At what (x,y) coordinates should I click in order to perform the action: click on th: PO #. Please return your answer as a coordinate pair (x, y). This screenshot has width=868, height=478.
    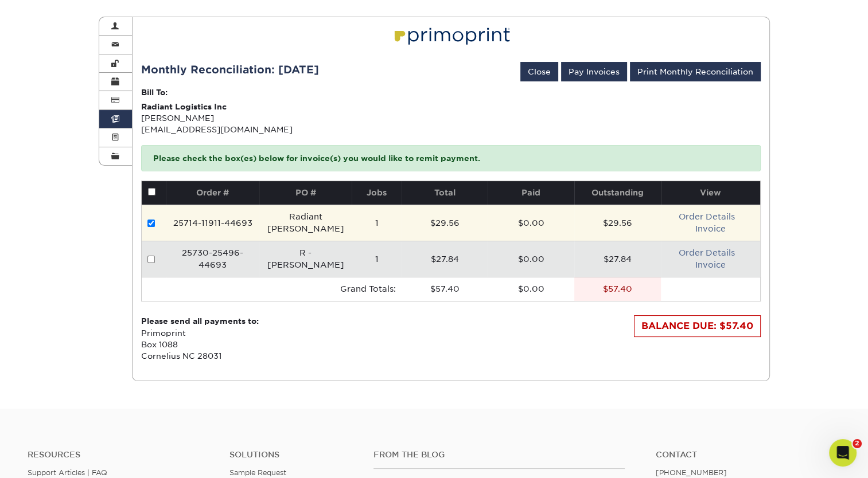
    Looking at the image, I should click on (306, 193).